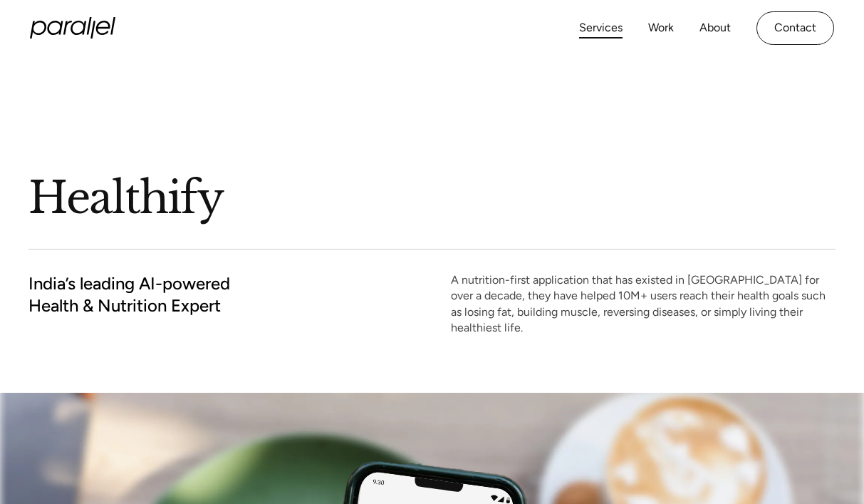  What do you see at coordinates (313, 198) in the screenshot?
I see `h1: Healthify` at bounding box center [313, 198].